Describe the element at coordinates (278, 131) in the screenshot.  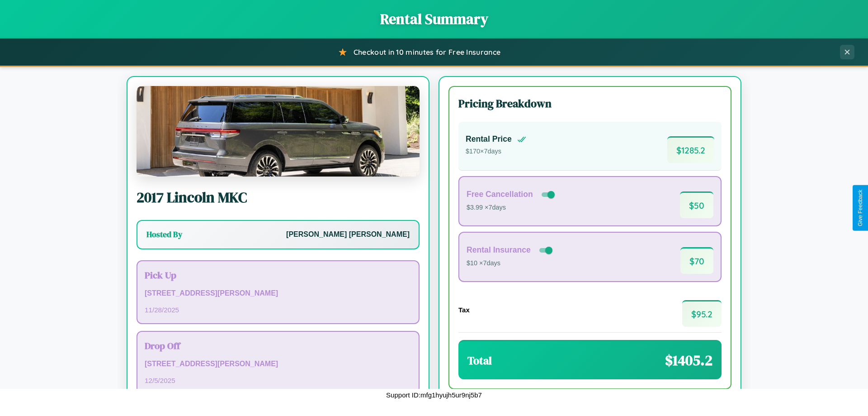
I see `img: Lincoln MKC` at that location.